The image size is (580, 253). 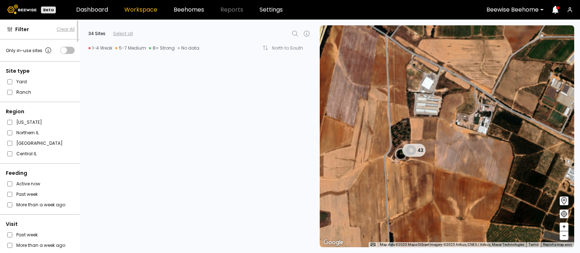 What do you see at coordinates (66, 29) in the screenshot?
I see `button: Clear All` at bounding box center [66, 29].